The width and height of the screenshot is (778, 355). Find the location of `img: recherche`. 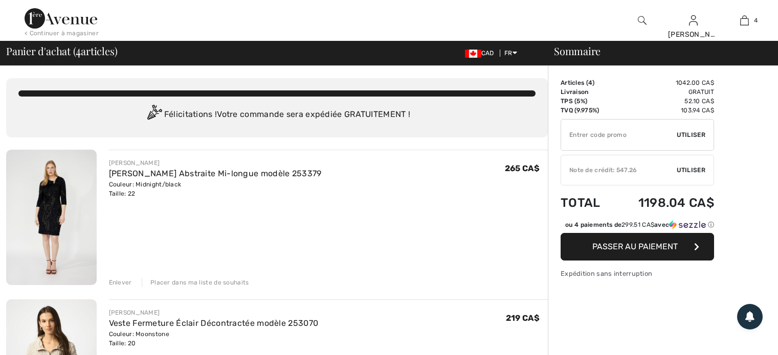

img: recherche is located at coordinates (642, 20).